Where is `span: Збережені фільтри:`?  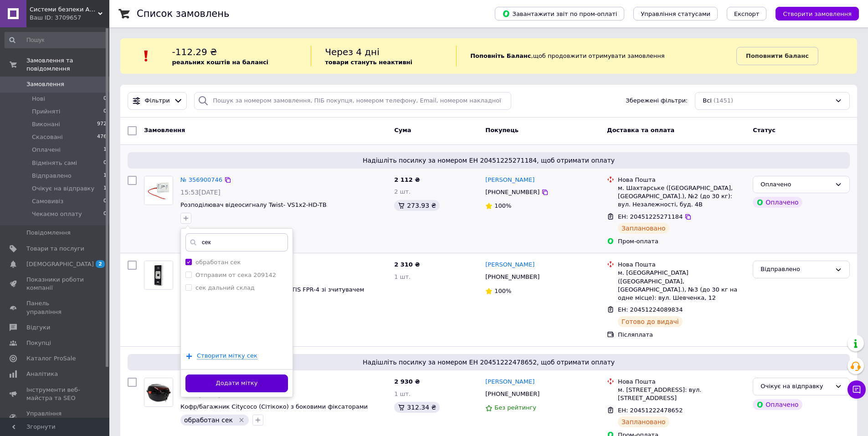 span: Збережені фільтри: is located at coordinates (657, 101).